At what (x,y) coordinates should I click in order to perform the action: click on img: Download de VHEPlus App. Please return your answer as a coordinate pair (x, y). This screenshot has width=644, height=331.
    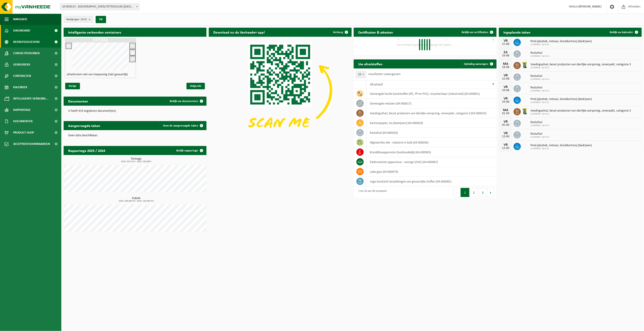
    Looking at the image, I should click on (280, 90).